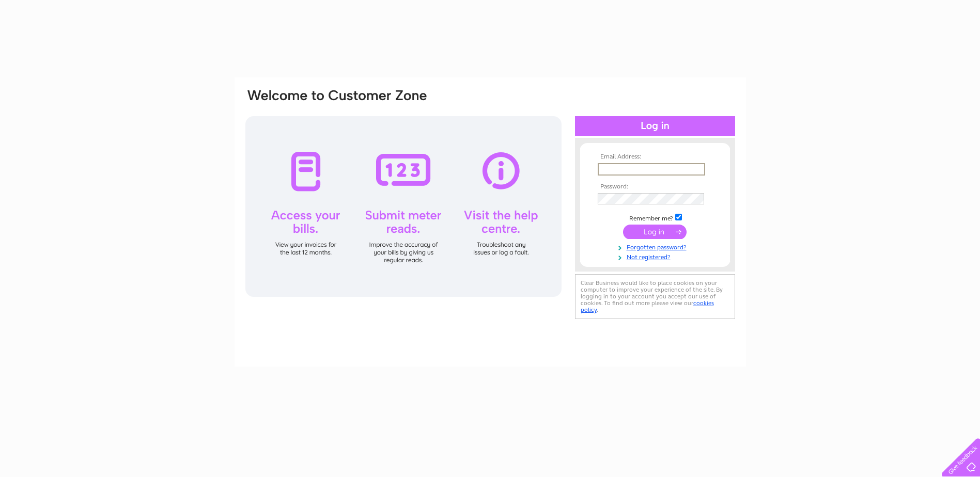 This screenshot has width=980, height=477. Describe the element at coordinates (656, 256) in the screenshot. I see `a: Not registered?` at that location.